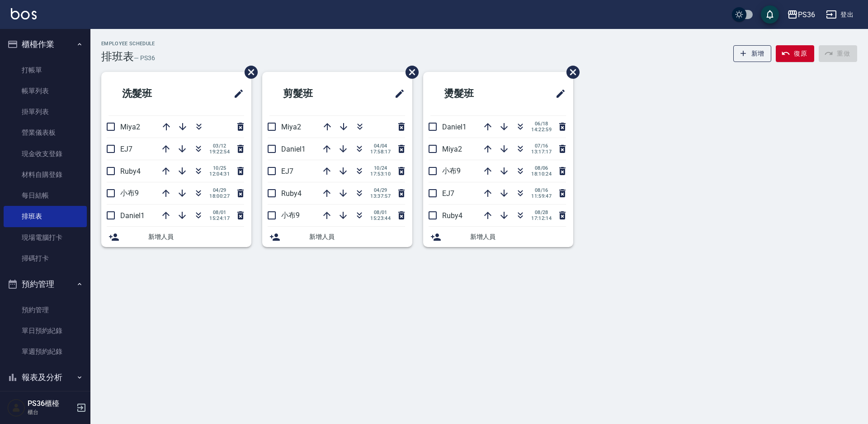 This screenshot has width=868, height=424. Describe the element at coordinates (219, 218) in the screenshot. I see `span: 15:24:17` at that location.